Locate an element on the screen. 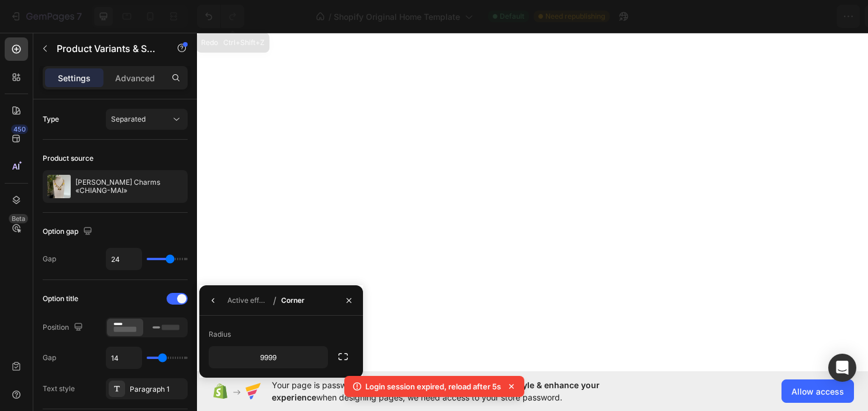 The width and height of the screenshot is (868, 411). img: product feature img is located at coordinates (59, 187).